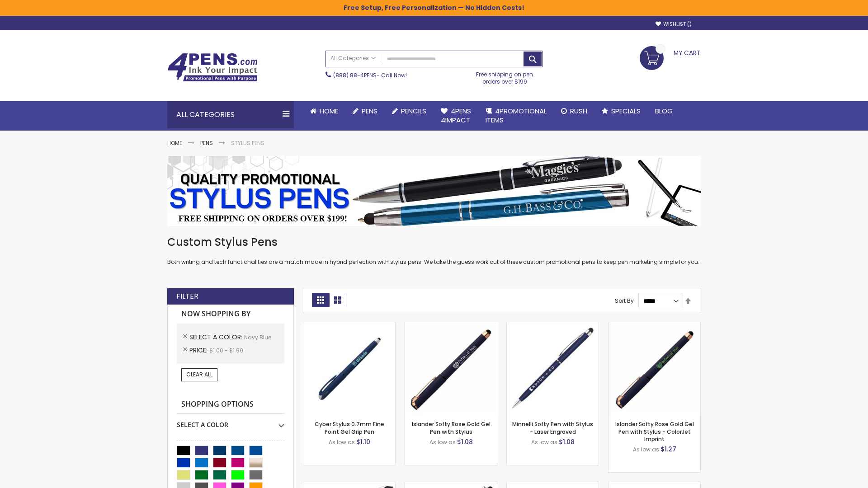  Describe the element at coordinates (451, 325) in the screenshot. I see `a: Islander Softy Rose Gold Gel Pen with Stylus-Navy Blue` at that location.